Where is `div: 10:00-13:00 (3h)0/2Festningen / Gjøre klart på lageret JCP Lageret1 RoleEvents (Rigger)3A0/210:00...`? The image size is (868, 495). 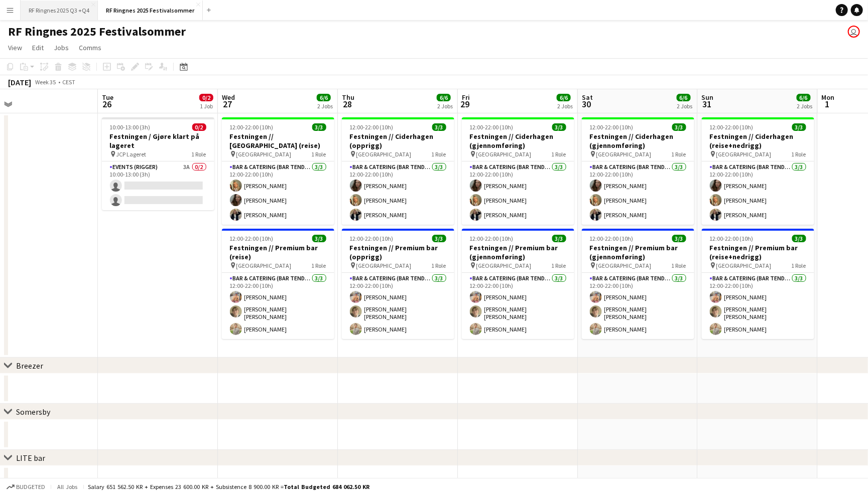
div: 10:00-13:00 (3h)0/2Festningen / Gjøre klart på lageret JCP Lageret1 RoleEvents (Rigger)3A0/210:00... is located at coordinates (158, 163).